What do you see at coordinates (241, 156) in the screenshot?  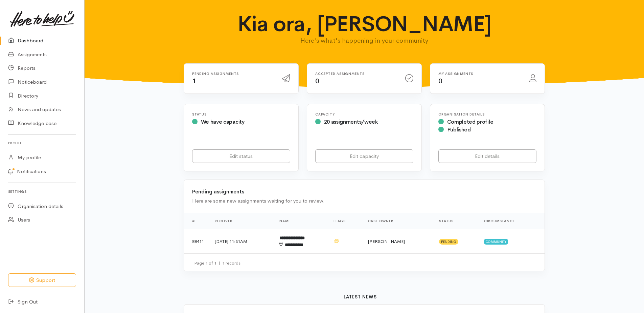 I see `a: Edit status` at bounding box center [241, 156].